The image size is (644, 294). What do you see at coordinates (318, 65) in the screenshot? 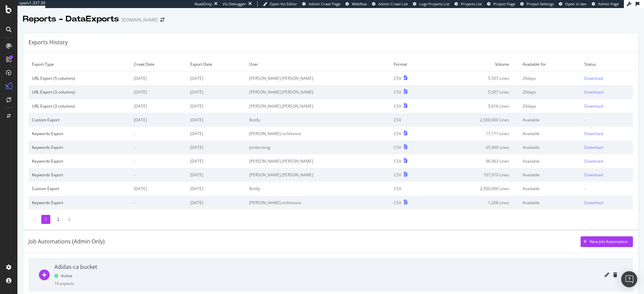
I see `td: User` at bounding box center [318, 65].